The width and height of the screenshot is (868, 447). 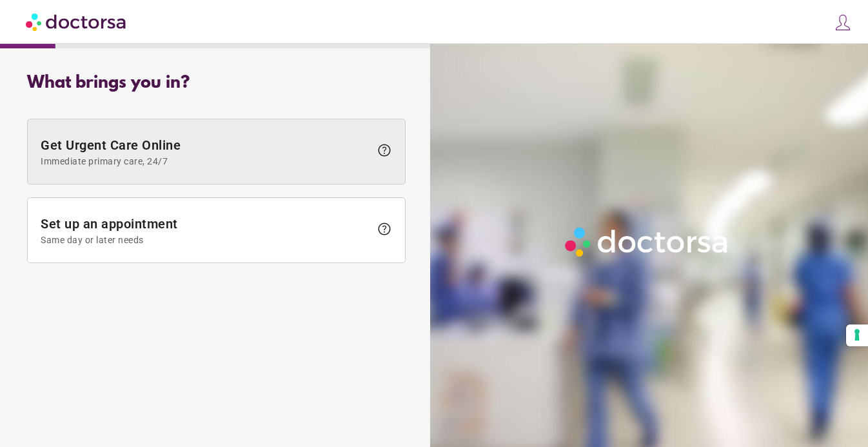 I want to click on span: Immediate primary care, 24/7, so click(x=205, y=161).